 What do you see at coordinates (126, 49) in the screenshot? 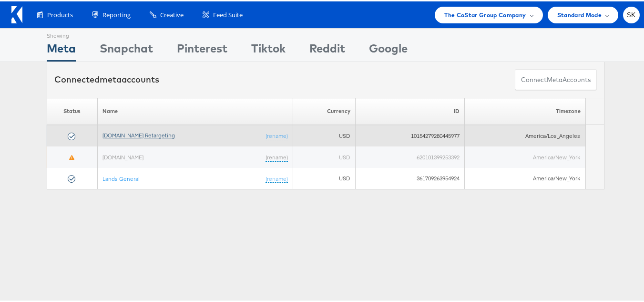
I see `div: Snapchat` at bounding box center [126, 49].